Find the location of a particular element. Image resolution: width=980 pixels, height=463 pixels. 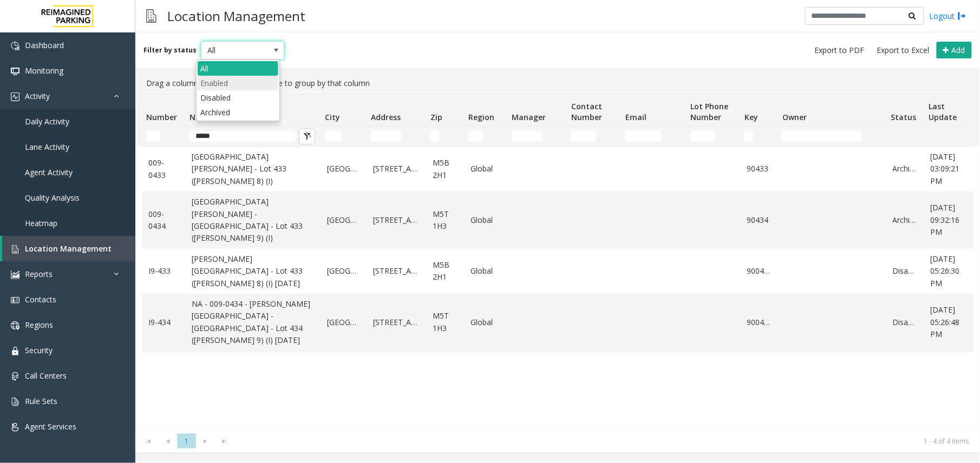

span: Export to Excel is located at coordinates (903, 50).